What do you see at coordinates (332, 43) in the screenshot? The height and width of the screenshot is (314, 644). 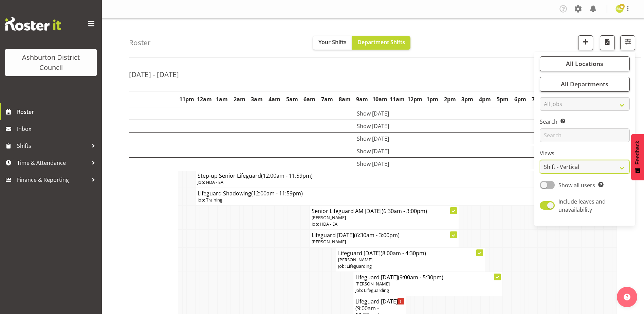 I see `button: Your Shifts` at bounding box center [332, 43].